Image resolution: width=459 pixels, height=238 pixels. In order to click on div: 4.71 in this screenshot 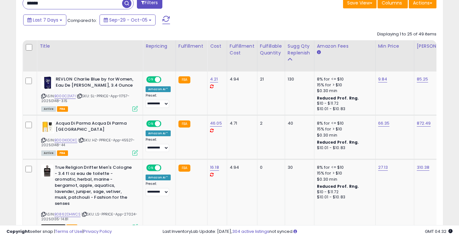, I will do `click(241, 123)`.